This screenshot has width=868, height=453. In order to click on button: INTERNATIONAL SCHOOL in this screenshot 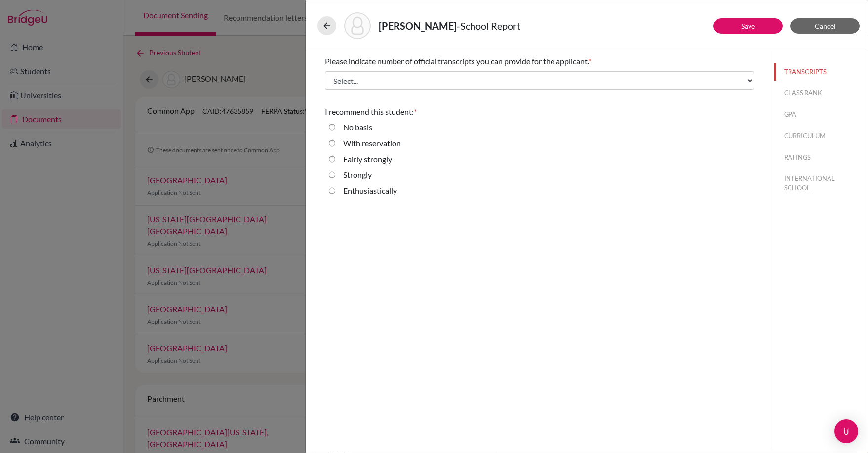, I will do `click(820, 183)`.